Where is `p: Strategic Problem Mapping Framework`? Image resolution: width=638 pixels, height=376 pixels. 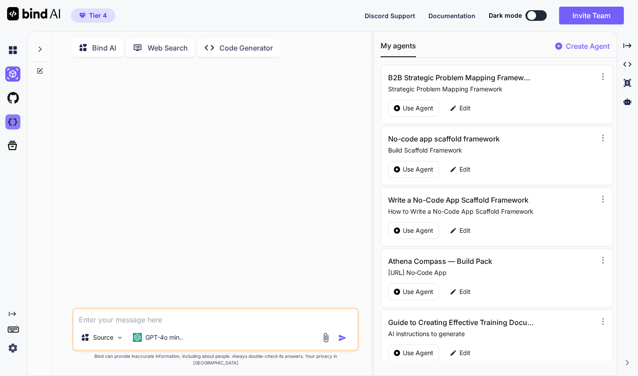
p: Strategic Problem Mapping Framework is located at coordinates (492, 89).